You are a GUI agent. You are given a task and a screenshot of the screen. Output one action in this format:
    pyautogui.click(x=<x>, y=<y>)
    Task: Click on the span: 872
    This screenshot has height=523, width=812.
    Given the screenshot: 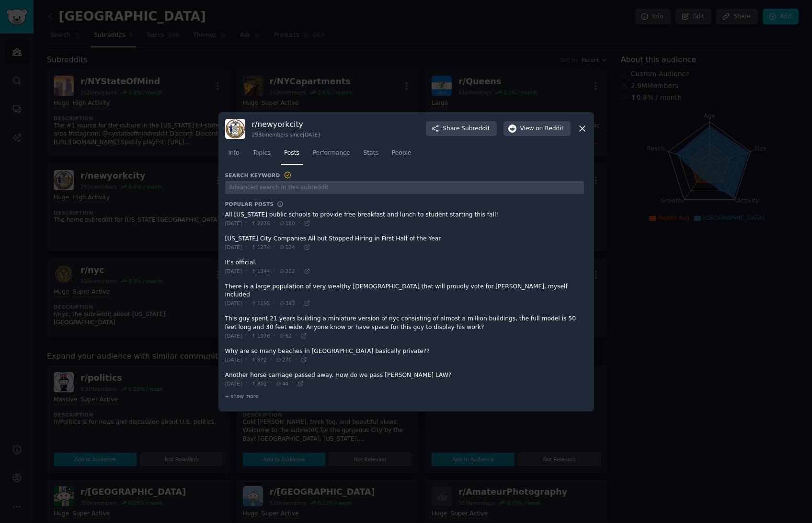 What is the action you would take?
    pyautogui.click(x=259, y=360)
    